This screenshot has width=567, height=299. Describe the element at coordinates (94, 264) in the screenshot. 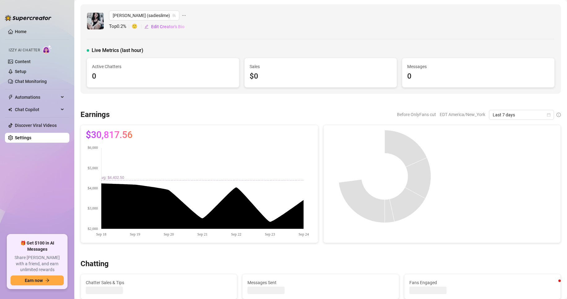

I see `h3: Chatting` at that location.